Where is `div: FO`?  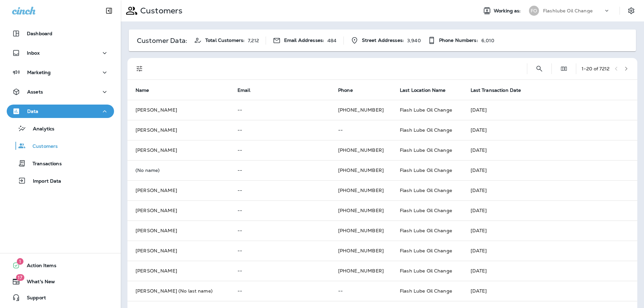
div: FO is located at coordinates (534, 11).